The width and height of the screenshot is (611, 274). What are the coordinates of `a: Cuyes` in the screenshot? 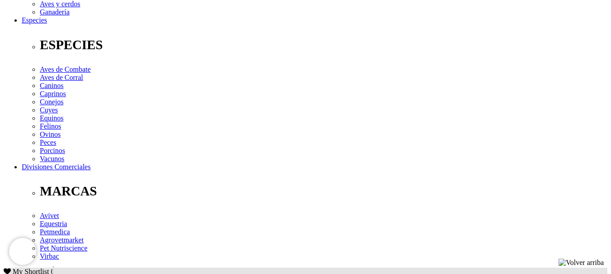 It's located at (49, 110).